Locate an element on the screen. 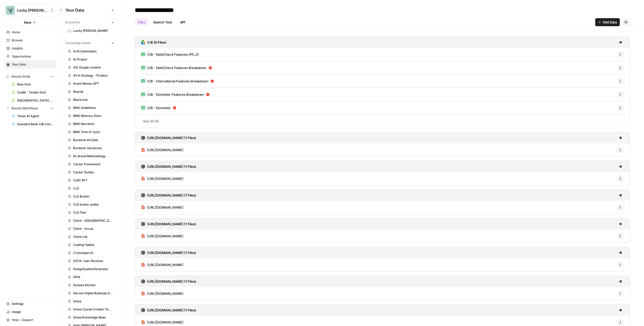  a: DPIA is located at coordinates (91, 277).